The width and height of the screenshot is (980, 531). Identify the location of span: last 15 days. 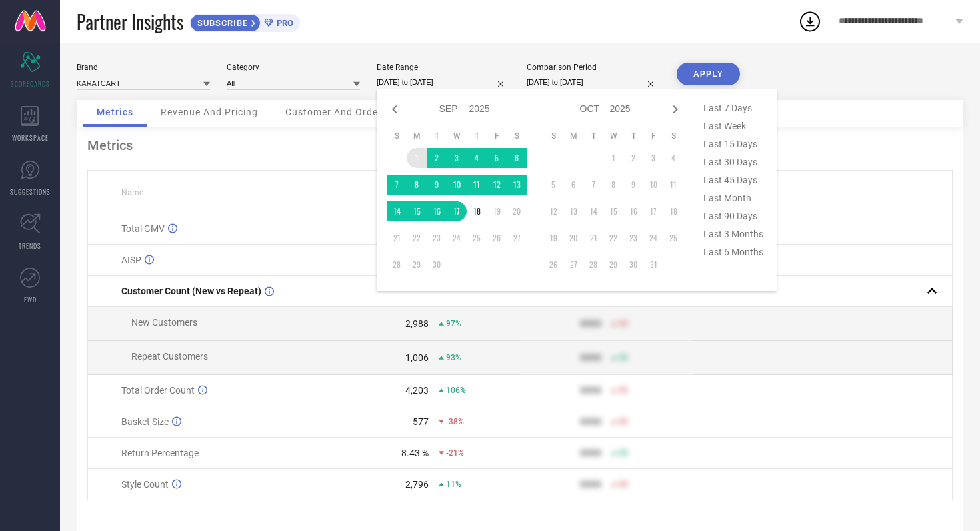
(733, 144).